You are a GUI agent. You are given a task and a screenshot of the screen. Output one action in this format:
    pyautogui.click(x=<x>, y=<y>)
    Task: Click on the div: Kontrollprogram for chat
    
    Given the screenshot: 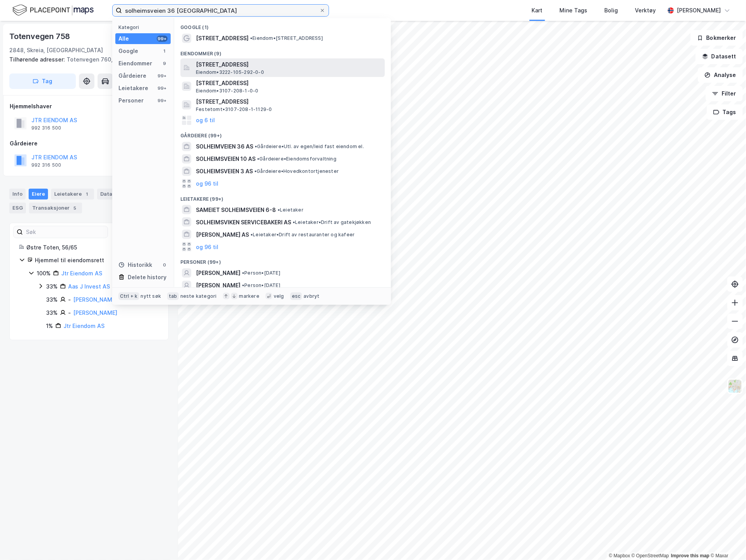 What is the action you would take?
    pyautogui.click(x=726, y=542)
    